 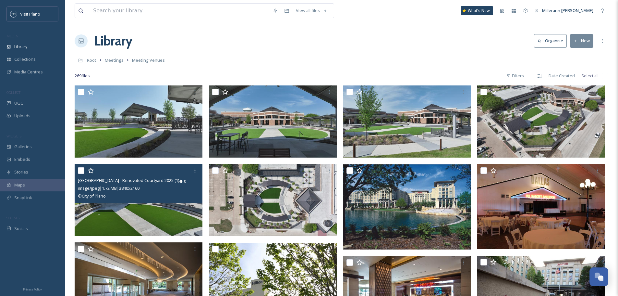 I want to click on img: Plano Event Center - Renovated Courtyard 2025 (5).jpg, so click(x=139, y=121).